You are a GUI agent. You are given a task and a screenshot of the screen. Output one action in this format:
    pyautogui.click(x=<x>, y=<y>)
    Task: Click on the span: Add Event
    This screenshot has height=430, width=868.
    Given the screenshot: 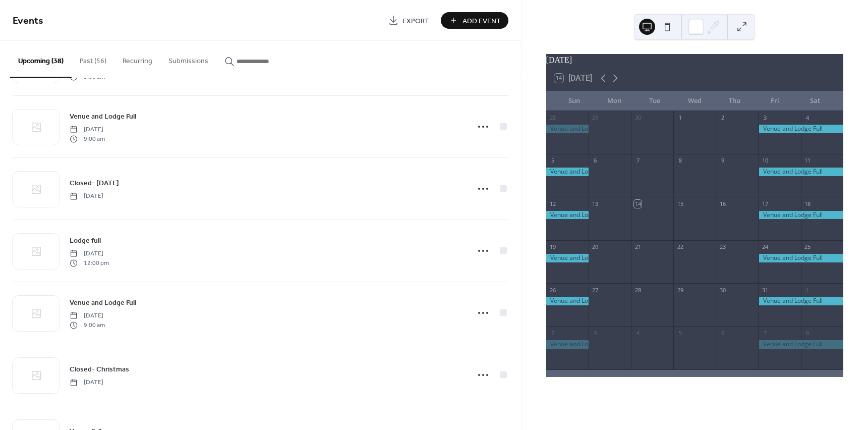 What is the action you would take?
    pyautogui.click(x=482, y=21)
    